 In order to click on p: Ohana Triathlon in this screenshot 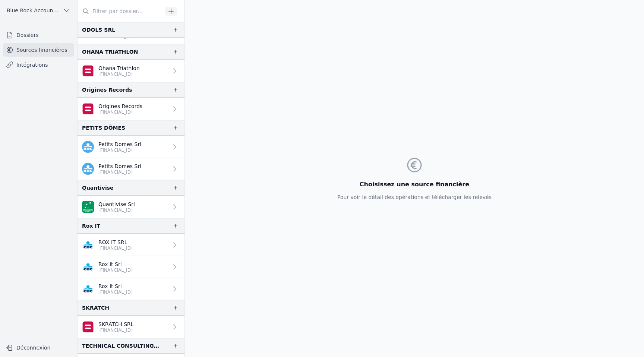, I will do `click(119, 68)`.